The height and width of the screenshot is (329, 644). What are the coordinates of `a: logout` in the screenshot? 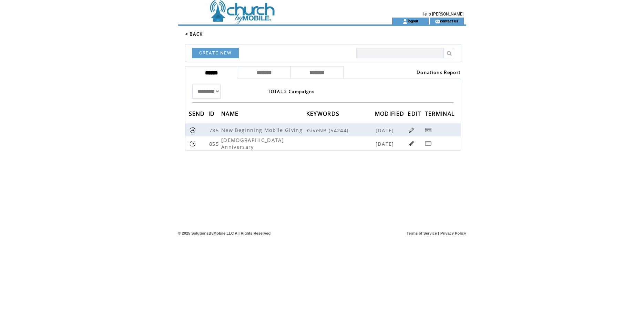 It's located at (413, 21).